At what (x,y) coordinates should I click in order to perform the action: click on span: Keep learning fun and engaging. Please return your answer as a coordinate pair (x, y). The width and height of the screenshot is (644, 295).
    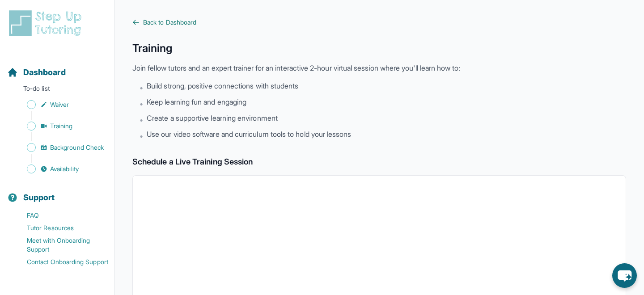
    Looking at the image, I should click on (196, 102).